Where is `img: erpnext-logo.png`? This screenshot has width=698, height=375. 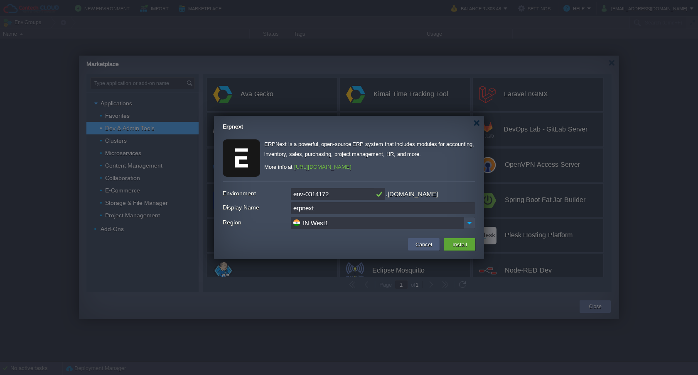 img: erpnext-logo.png is located at coordinates (241, 158).